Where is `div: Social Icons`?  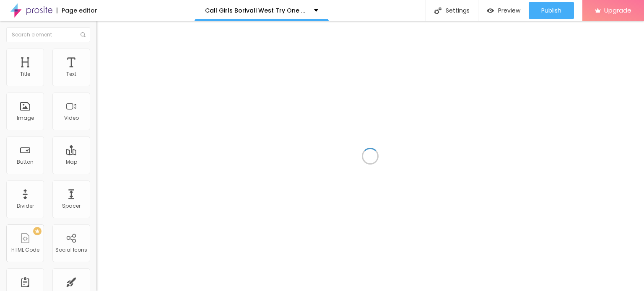
div: Social Icons is located at coordinates (71, 250).